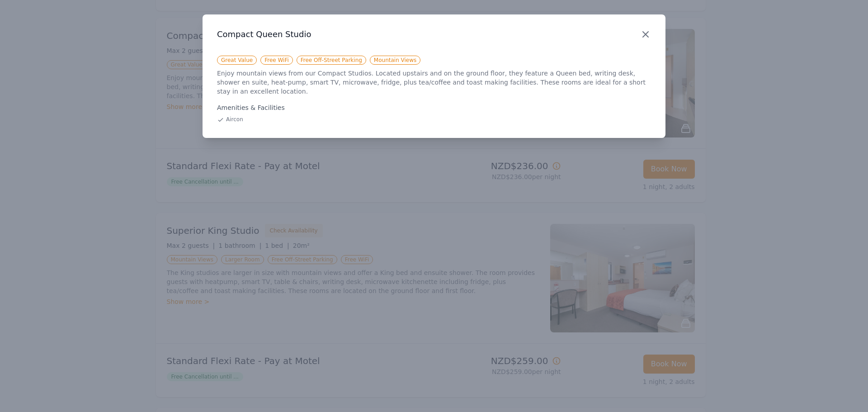  I want to click on span: Great Value, so click(237, 60).